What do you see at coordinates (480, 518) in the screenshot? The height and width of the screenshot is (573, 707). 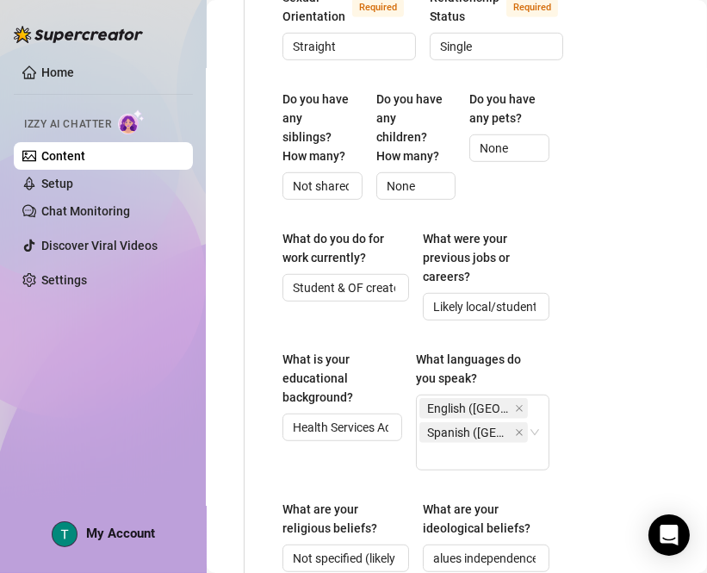 I see `div: What are your ideological beliefs?` at bounding box center [480, 518].